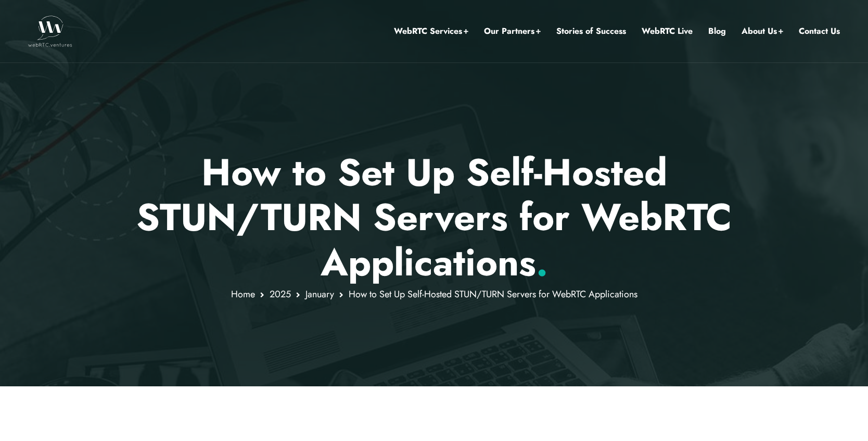  Describe the element at coordinates (493, 294) in the screenshot. I see `span: How to Set Up Self-Hosted STUN/TURN Servers for WebRTC Applications` at that location.